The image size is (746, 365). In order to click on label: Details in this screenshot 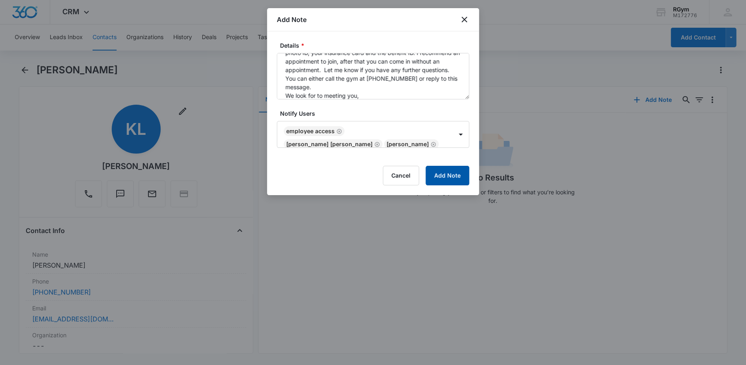, I will do `click(376, 45)`.